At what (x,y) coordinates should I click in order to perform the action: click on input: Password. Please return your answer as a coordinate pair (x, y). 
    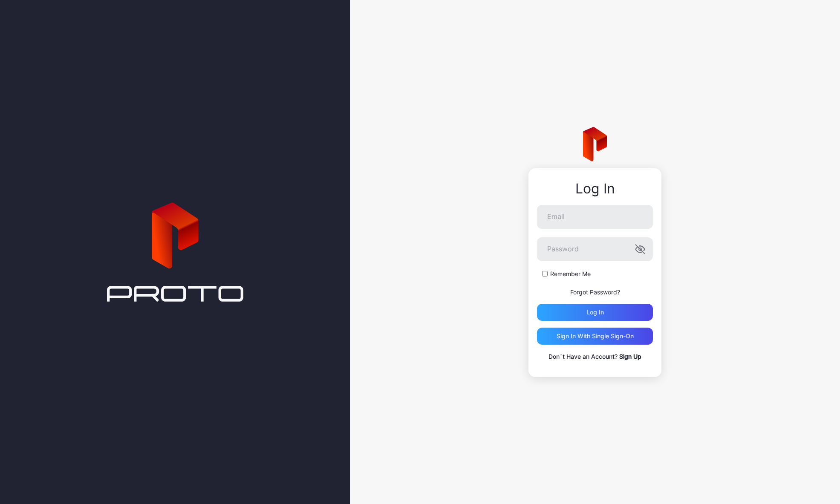
    Looking at the image, I should click on (595, 249).